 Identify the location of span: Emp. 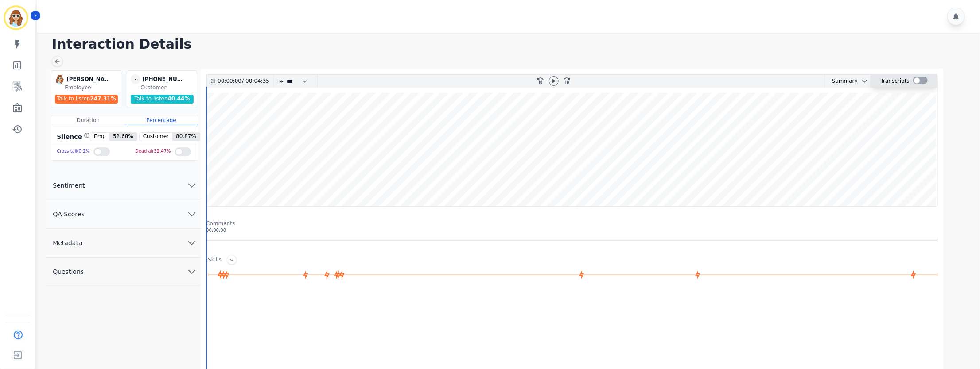
(100, 137).